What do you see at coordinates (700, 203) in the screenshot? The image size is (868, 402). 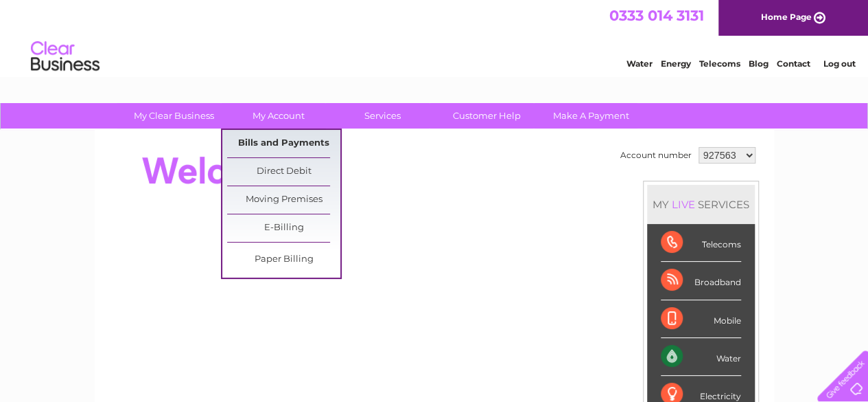 I see `div: MY SERVICES` at bounding box center [700, 203].